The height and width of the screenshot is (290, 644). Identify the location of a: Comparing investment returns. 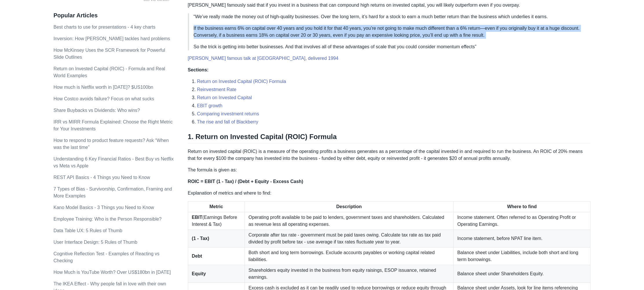
(228, 114).